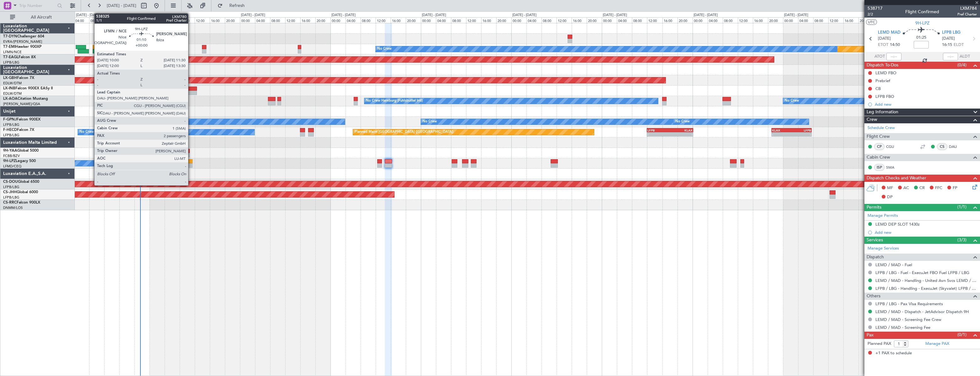 The width and height of the screenshot is (980, 376). Describe the element at coordinates (897, 178) in the screenshot. I see `span: Dispatch Checks and Weather` at that location.